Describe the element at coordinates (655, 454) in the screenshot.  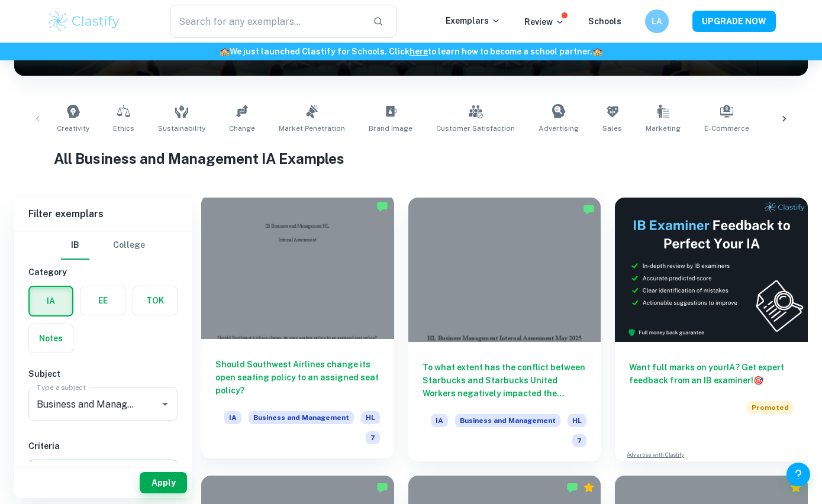
I see `a: Advertise with Clastify` at that location.